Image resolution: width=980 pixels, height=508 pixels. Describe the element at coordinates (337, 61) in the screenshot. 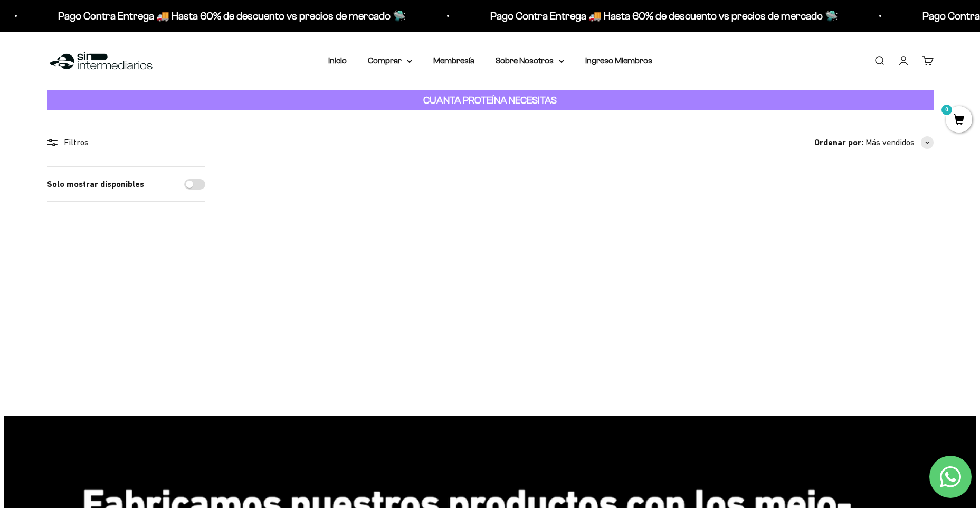

I see `a: Inicio` at that location.